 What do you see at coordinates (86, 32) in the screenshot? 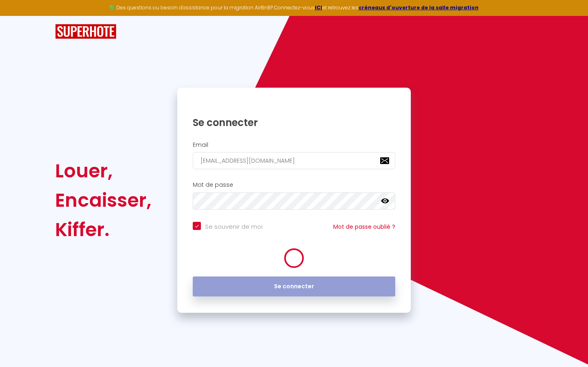
I see `img: SuperHote logo` at bounding box center [86, 32].